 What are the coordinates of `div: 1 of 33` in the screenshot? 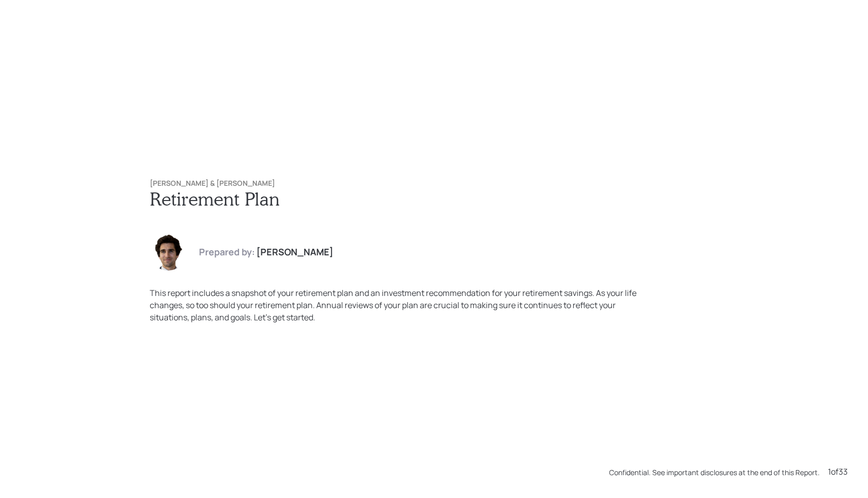 It's located at (837, 471).